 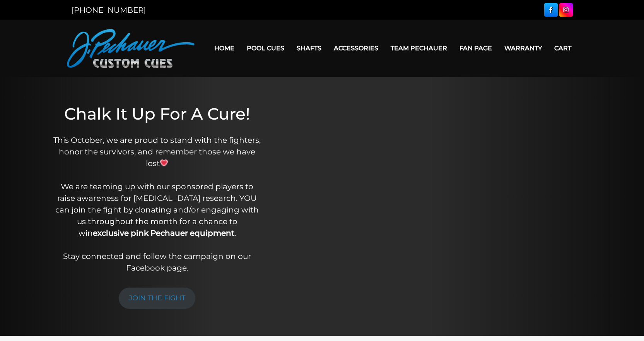 What do you see at coordinates (309, 48) in the screenshot?
I see `a: Shafts` at bounding box center [309, 48].